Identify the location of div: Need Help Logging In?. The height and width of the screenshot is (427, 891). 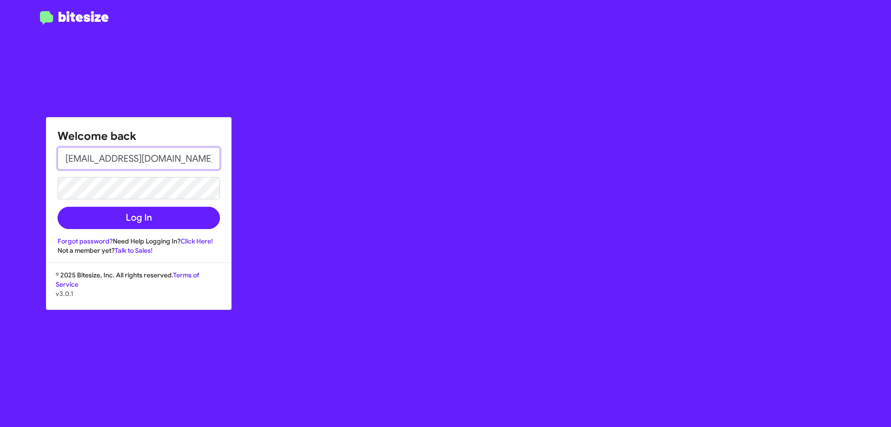
(139, 241).